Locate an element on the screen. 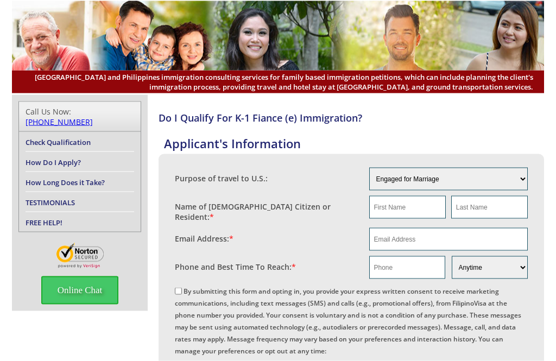  div: Call Us Now: is located at coordinates (80, 117).